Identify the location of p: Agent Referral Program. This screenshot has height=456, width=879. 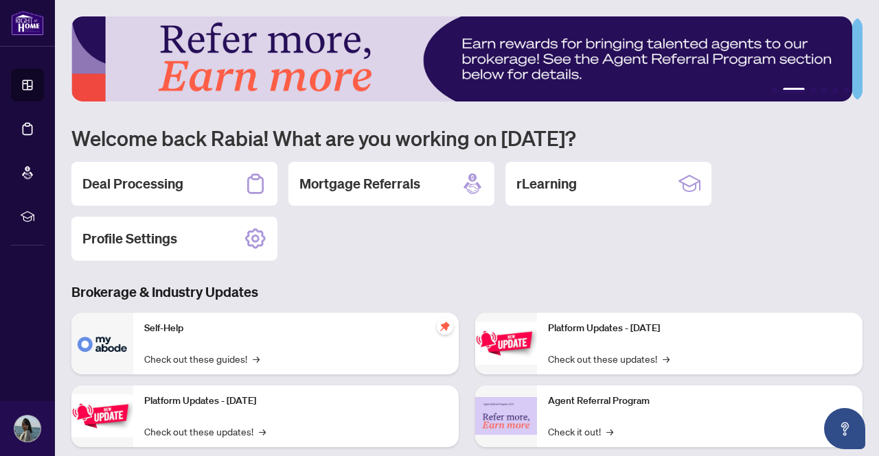
(699, 402).